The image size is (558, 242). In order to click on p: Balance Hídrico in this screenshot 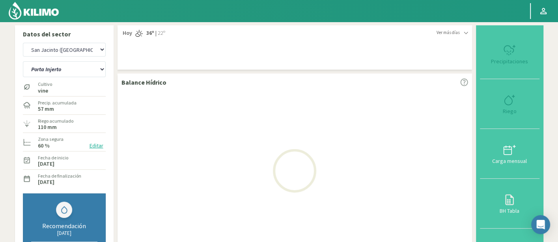, I will do `click(144, 82)`.